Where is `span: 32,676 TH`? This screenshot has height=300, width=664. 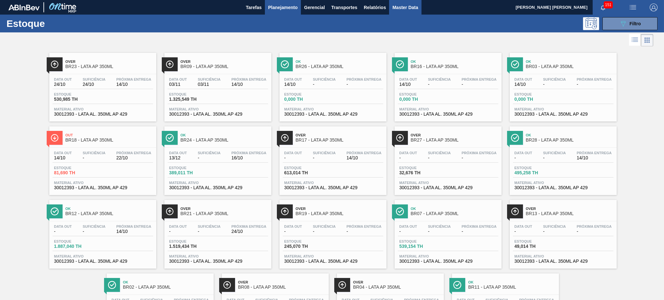
span: 32,676 TH is located at coordinates (422, 173).